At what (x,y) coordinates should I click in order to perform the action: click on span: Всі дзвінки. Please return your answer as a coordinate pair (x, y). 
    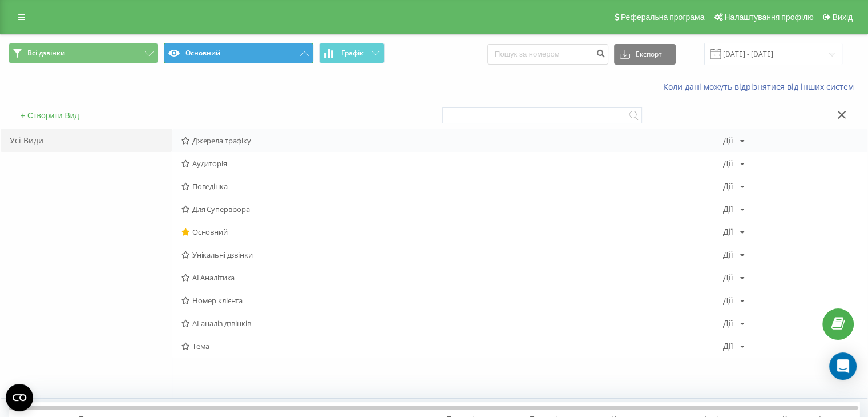
    Looking at the image, I should click on (46, 53).